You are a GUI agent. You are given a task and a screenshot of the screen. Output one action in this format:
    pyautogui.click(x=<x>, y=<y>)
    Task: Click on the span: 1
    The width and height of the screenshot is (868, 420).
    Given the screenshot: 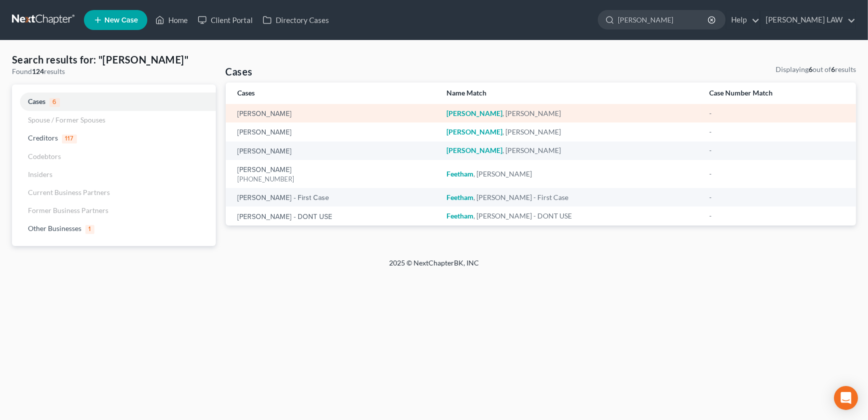 What is the action you would take?
    pyautogui.click(x=90, y=229)
    